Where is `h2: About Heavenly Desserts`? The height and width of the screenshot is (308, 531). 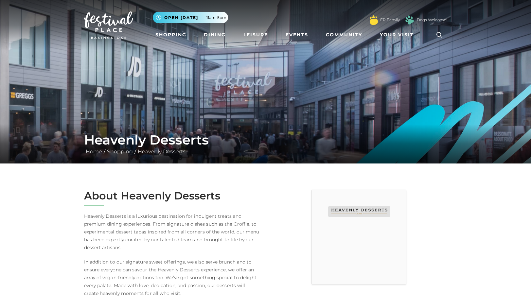
h2: About Heavenly Desserts is located at coordinates (173, 196).